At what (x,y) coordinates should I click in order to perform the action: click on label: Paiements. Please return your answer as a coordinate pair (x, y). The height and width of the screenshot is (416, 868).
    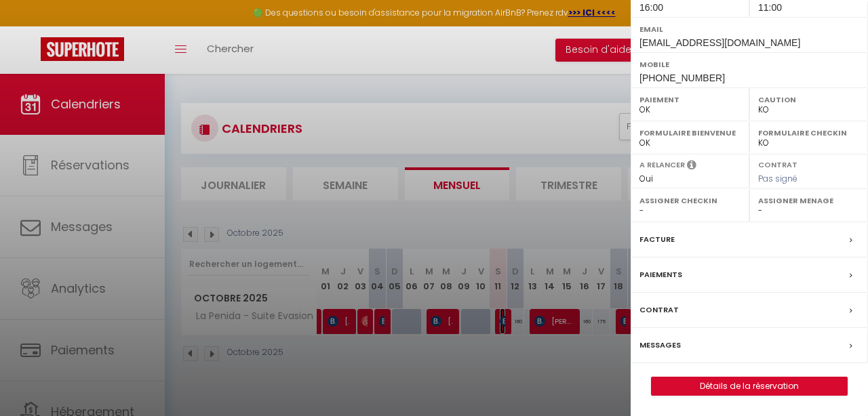
    Looking at the image, I should click on (661, 275).